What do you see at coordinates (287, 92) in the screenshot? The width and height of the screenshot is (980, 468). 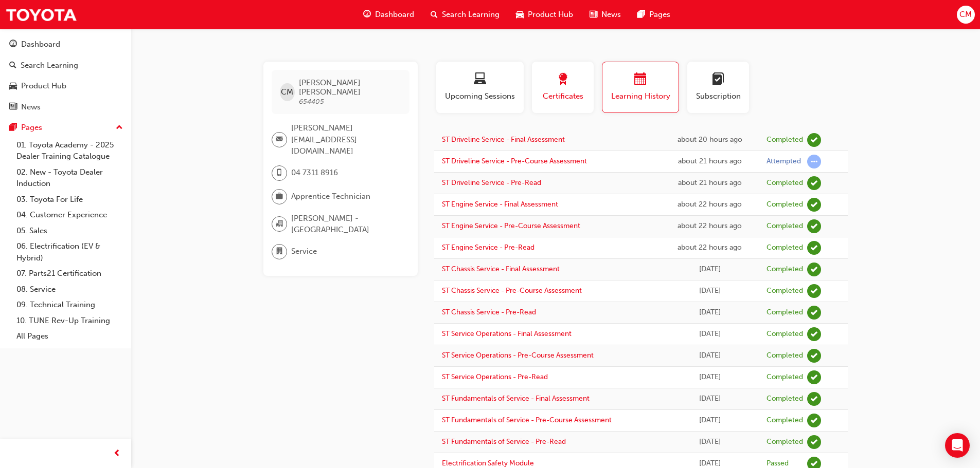 I see `span: CM` at bounding box center [287, 92].